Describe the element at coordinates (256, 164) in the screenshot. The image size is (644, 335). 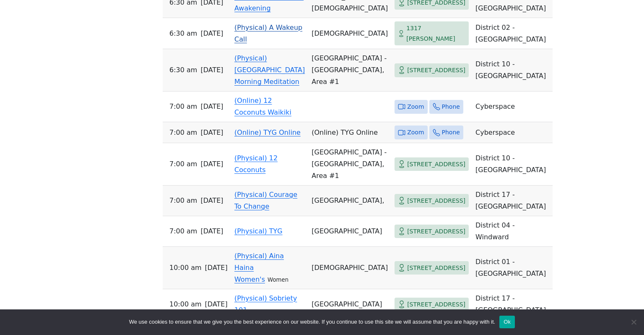
I see `a: (Physical) 12 Coconuts` at that location.